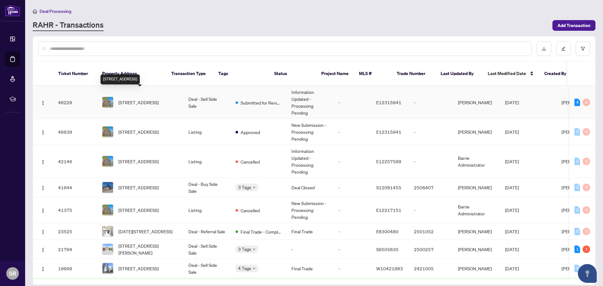 This screenshot has height=286, width=603. What do you see at coordinates (75, 249) in the screenshot?
I see `td: 21794` at bounding box center [75, 249].